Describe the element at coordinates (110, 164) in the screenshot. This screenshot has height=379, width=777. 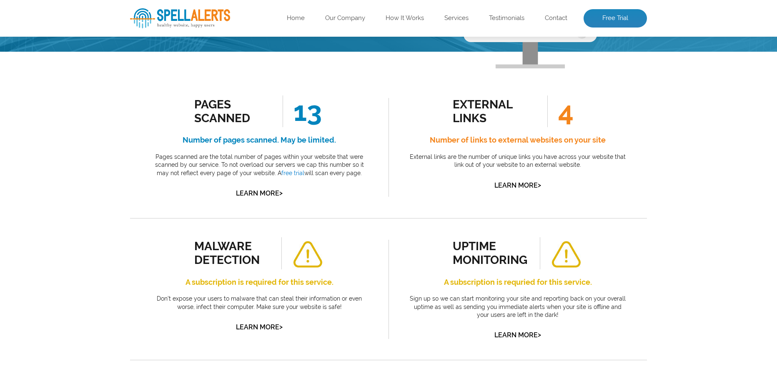
I see `a: 1` at that location.